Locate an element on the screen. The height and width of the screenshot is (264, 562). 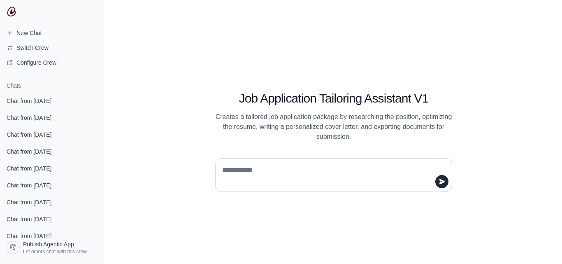
span: New Chat is located at coordinates (29, 33).